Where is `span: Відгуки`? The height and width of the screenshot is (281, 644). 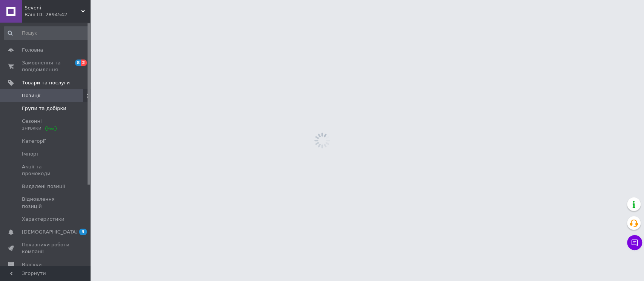
span: Відгуки is located at coordinates (32, 265).